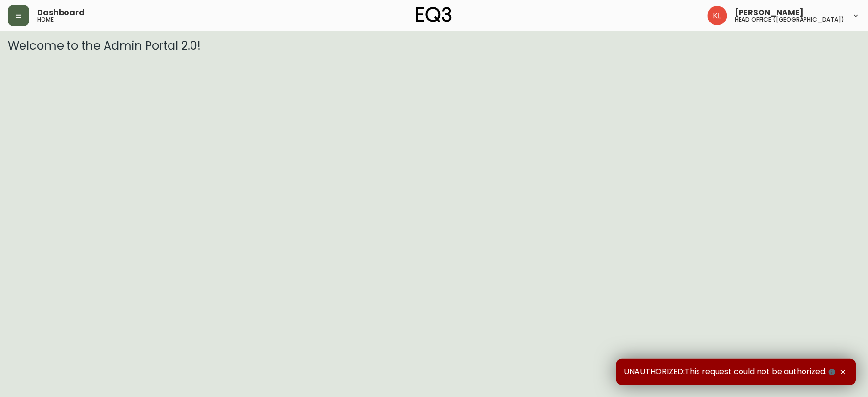 This screenshot has height=397, width=868. What do you see at coordinates (46, 19) in the screenshot?
I see `h5: home` at bounding box center [46, 19].